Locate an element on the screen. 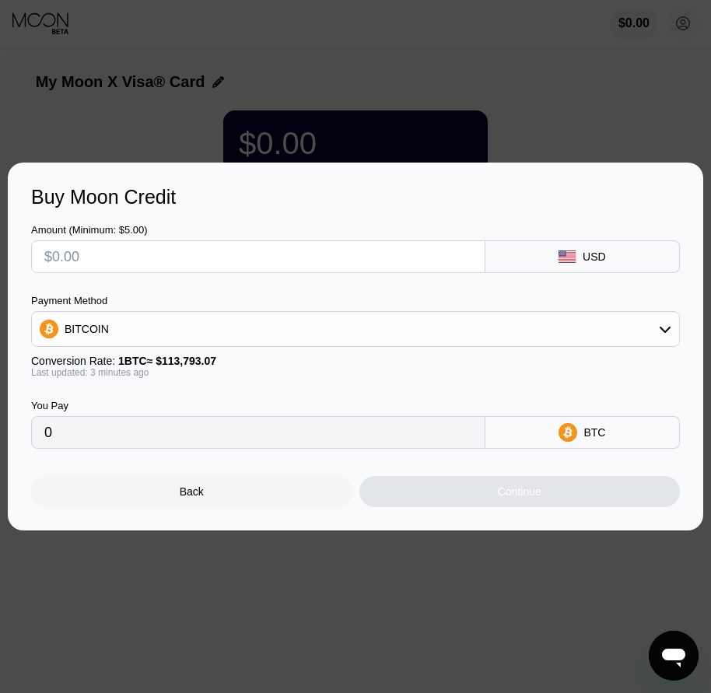 This screenshot has height=693, width=711. div: Buy Moon Credit is located at coordinates (356, 197).